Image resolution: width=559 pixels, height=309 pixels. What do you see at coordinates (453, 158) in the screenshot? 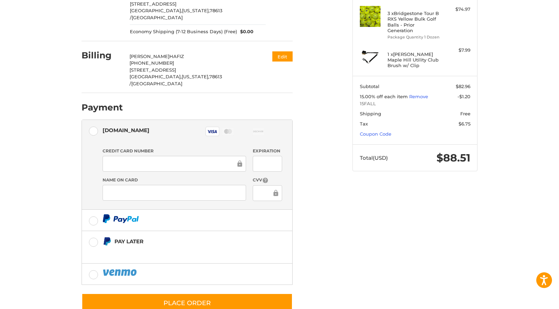
I see `span: $88.51` at bounding box center [453, 158].